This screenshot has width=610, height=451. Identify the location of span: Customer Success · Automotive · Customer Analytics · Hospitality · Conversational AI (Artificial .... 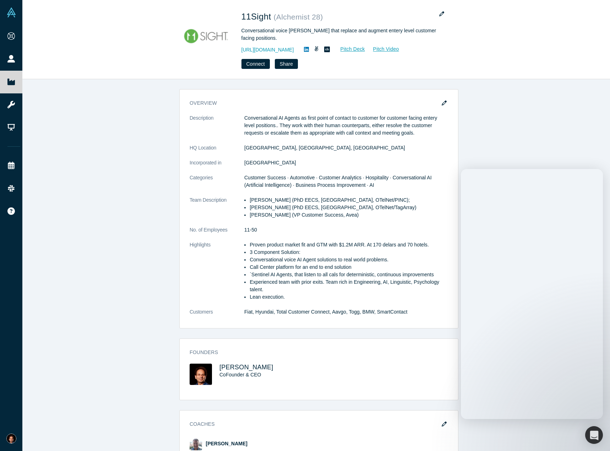
(338, 181).